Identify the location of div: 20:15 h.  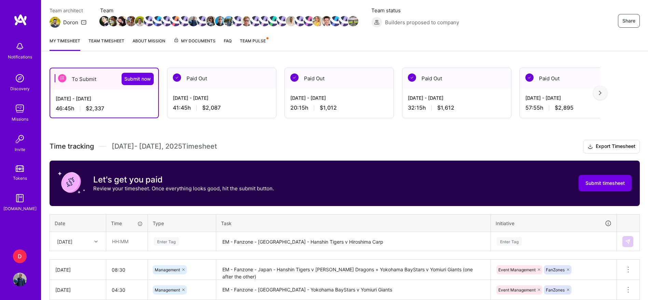
(339, 108).